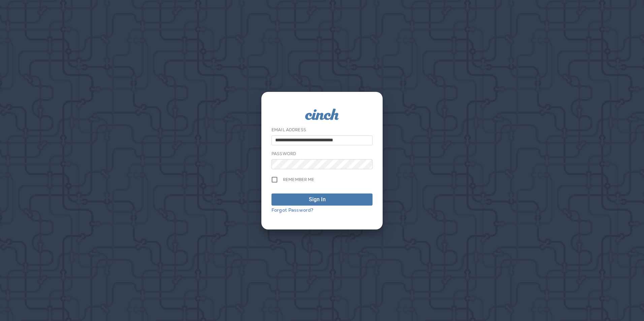  I want to click on label: Email Address, so click(289, 130).